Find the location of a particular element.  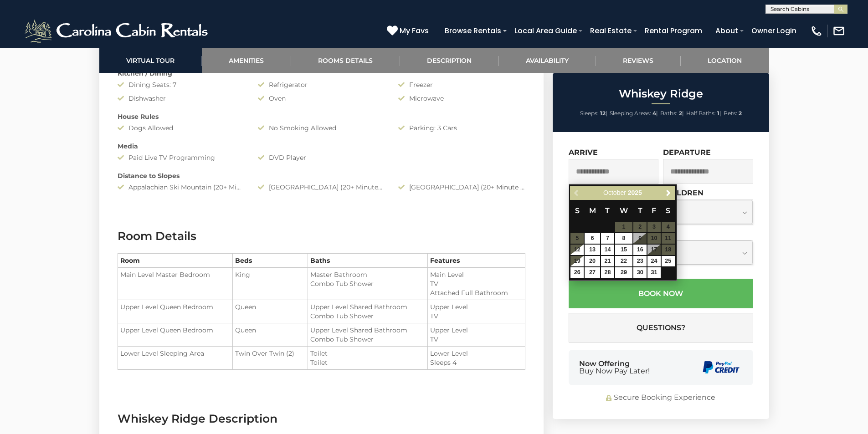

th: Features is located at coordinates (476, 261).